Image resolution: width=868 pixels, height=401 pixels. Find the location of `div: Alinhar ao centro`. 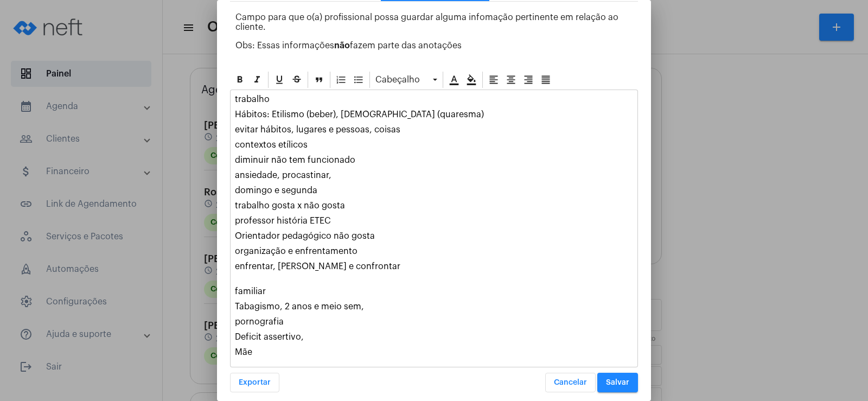

div: Alinhar ao centro is located at coordinates (511, 80).